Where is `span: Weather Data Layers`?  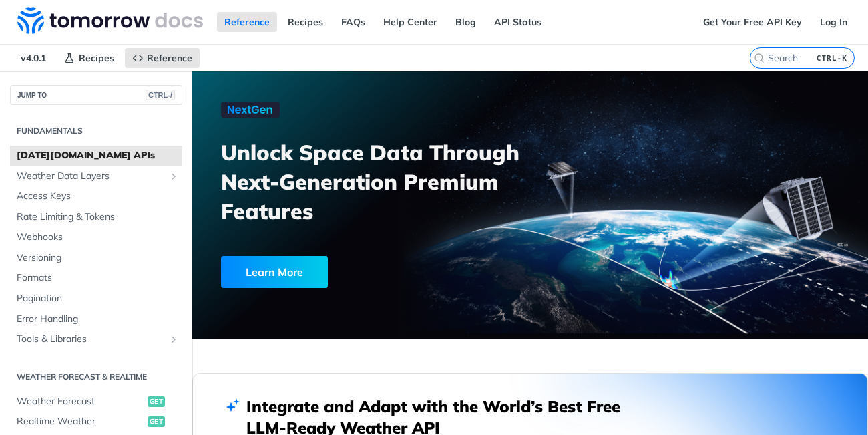
span: Weather Data Layers is located at coordinates (91, 177).